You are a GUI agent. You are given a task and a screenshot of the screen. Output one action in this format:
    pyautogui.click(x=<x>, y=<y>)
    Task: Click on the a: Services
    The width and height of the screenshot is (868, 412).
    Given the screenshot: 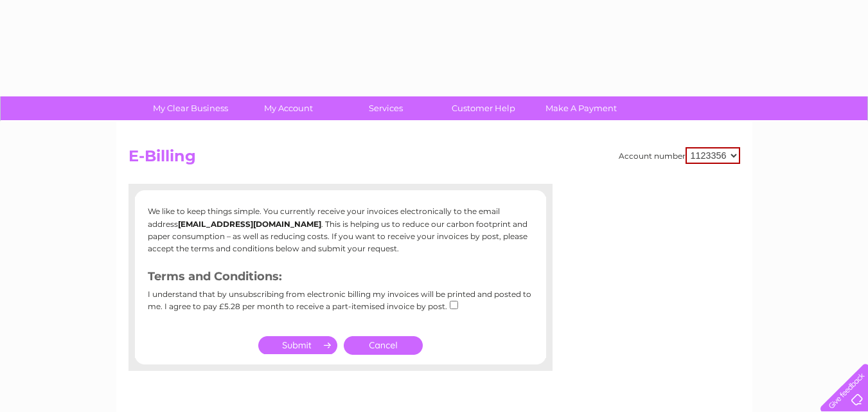 What is the action you would take?
    pyautogui.click(x=385, y=108)
    